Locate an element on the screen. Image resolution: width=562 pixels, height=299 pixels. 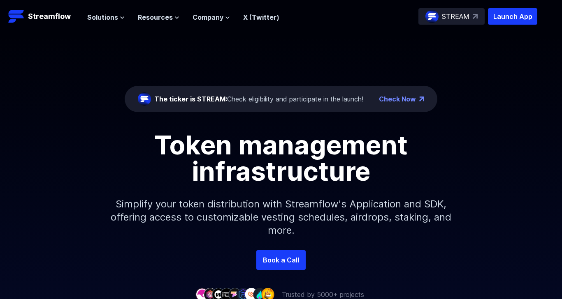
h1: Token management infrastructure is located at coordinates (281, 158).